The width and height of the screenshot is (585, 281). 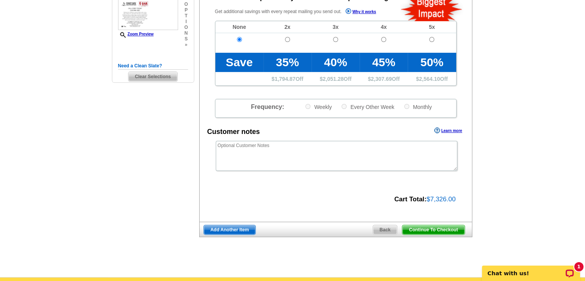 I want to click on span: Back, so click(x=385, y=230).